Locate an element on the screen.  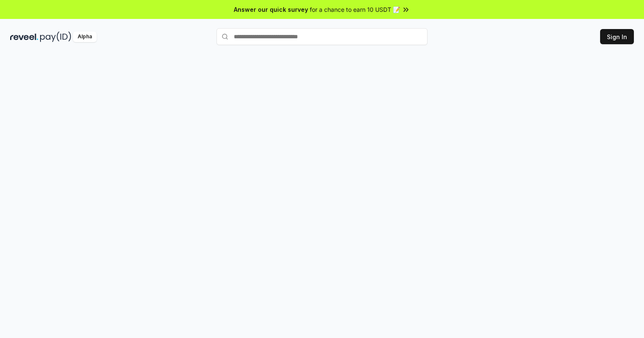
div: Alpha is located at coordinates (84, 37).